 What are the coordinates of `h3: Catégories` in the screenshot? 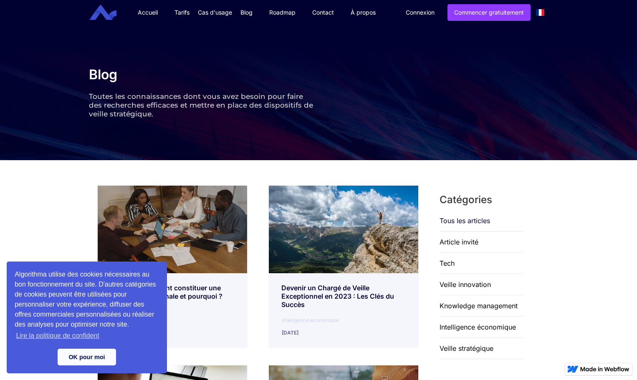 It's located at (494, 200).